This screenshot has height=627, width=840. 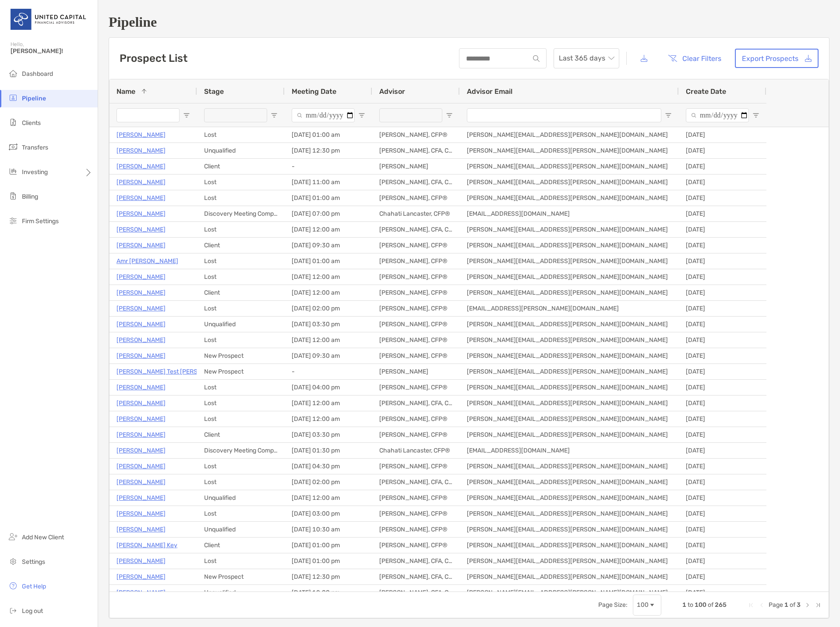 I want to click on span: Pipeline, so click(x=34, y=98).